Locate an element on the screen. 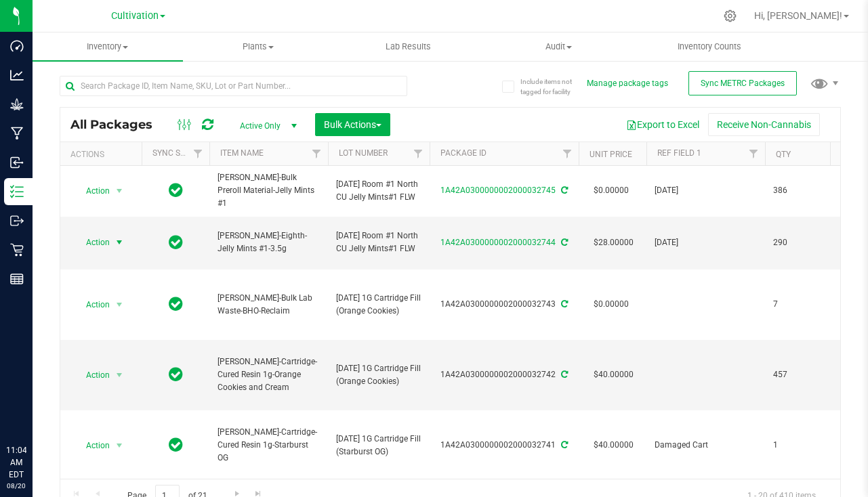 This screenshot has width=868, height=497. inline-svg: Dashboard is located at coordinates (17, 46).